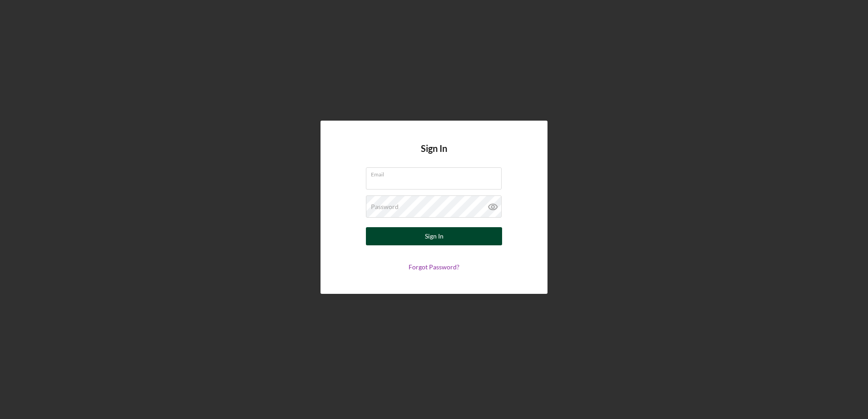  Describe the element at coordinates (385, 207) in the screenshot. I see `label: Password` at that location.